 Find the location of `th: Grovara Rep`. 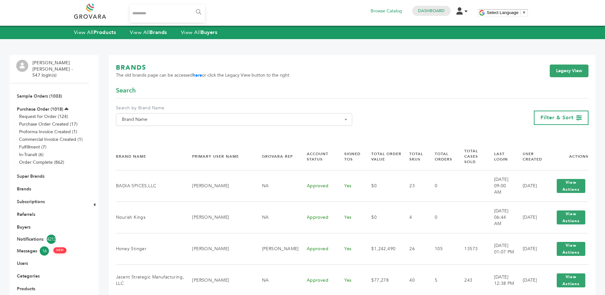

th: Grovara Rep is located at coordinates (276, 156).